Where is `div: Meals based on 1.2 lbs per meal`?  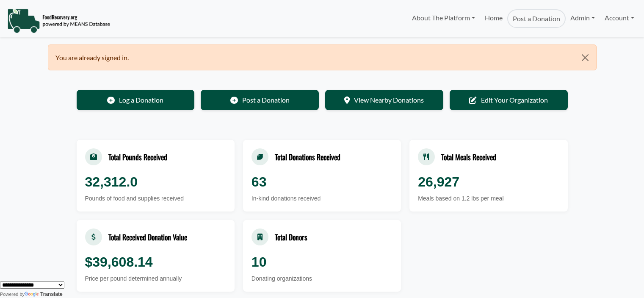
div: Meals based on 1.2 lbs per meal is located at coordinates (488, 198).